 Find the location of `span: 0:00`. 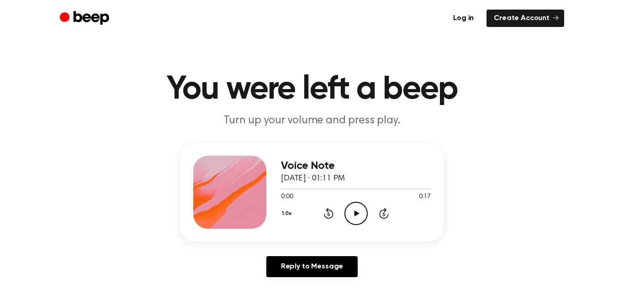

span: 0:00 is located at coordinates (287, 197).